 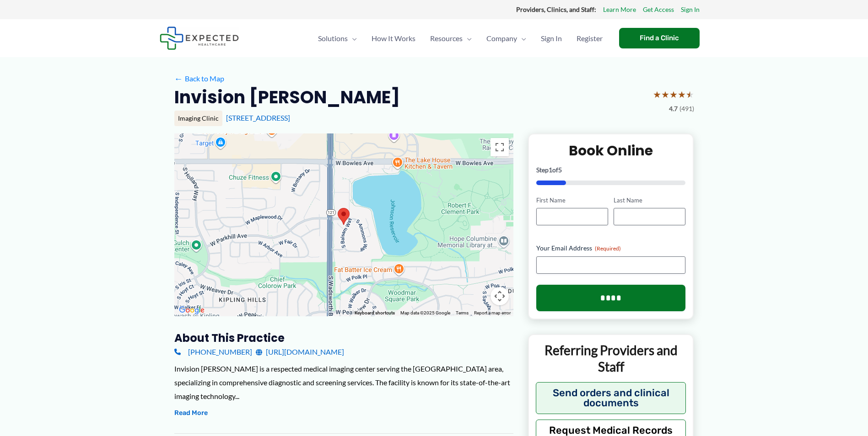 What do you see at coordinates (658, 10) in the screenshot?
I see `a: Get Access` at bounding box center [658, 10].